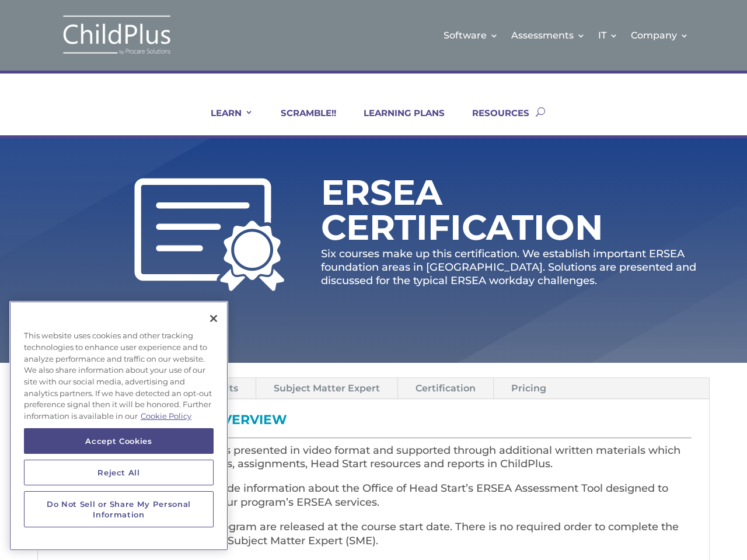  Describe the element at coordinates (119, 426) in the screenshot. I see `div: Cookie banner` at that location.